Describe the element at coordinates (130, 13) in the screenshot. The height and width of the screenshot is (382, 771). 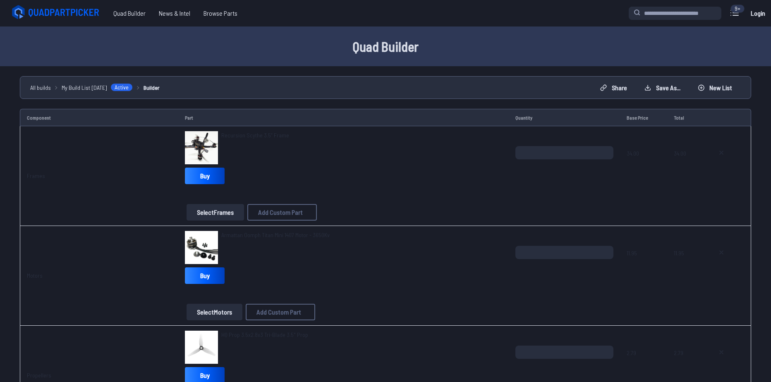
I see `span: Quad Builder` at that location.